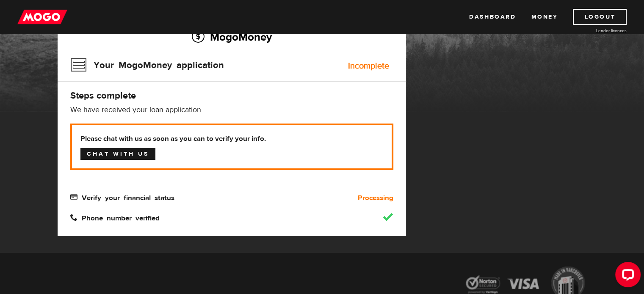  What do you see at coordinates (232, 95) in the screenshot?
I see `h4: Steps complete` at bounding box center [232, 95].